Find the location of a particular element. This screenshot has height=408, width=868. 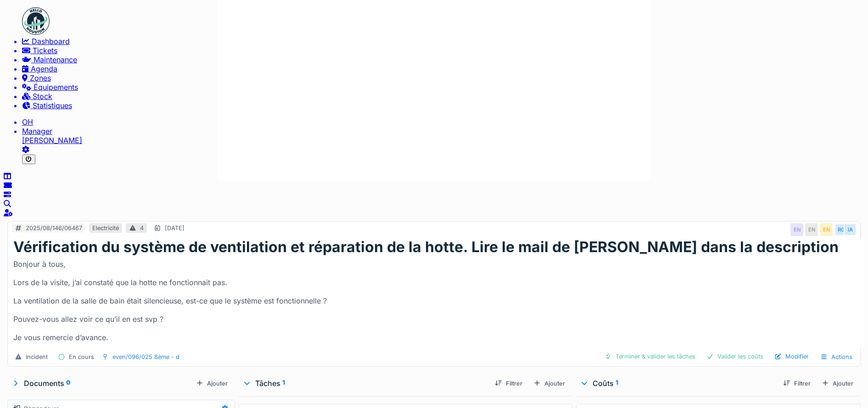

span: Stock is located at coordinates (42, 97).